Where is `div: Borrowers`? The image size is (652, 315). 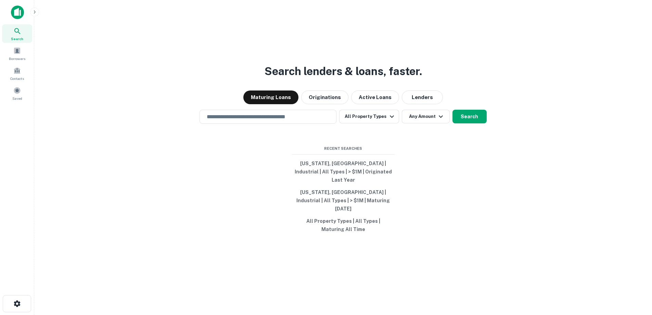
div: Borrowers is located at coordinates (17, 53).